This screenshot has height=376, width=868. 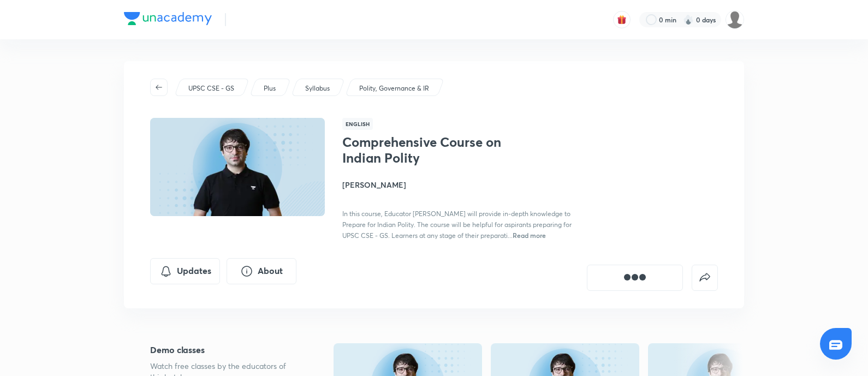 I want to click on button: Updates, so click(x=185, y=271).